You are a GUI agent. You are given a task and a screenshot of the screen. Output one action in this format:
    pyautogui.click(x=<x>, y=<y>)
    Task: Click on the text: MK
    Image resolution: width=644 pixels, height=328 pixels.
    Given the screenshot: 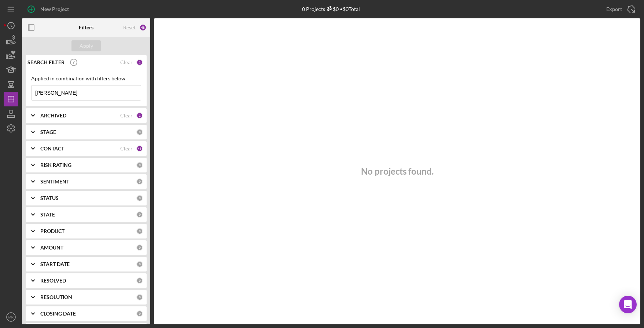 What is the action you would take?
    pyautogui.click(x=11, y=318)
    